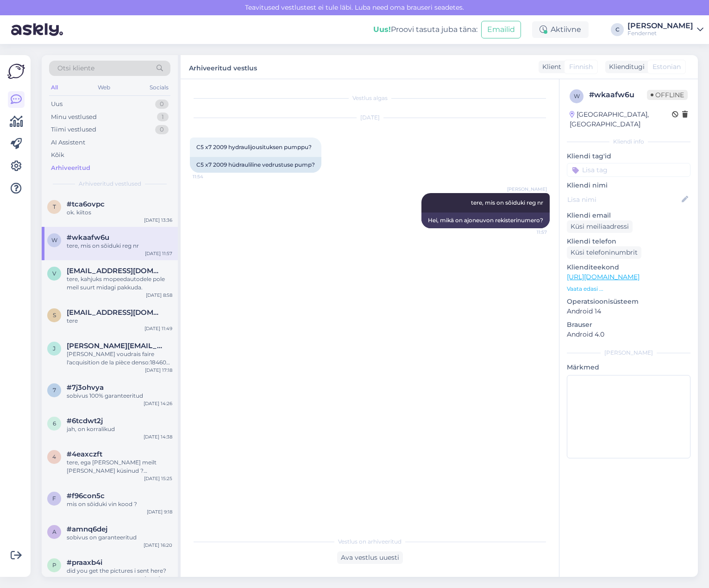  Describe the element at coordinates (120, 429) in the screenshot. I see `div: jah, on korralikud` at that location.